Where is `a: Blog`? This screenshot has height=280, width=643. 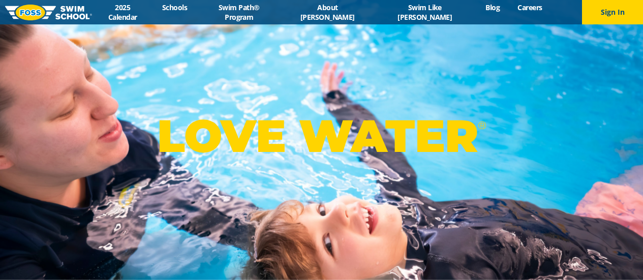
a: Blog is located at coordinates (493, 7).